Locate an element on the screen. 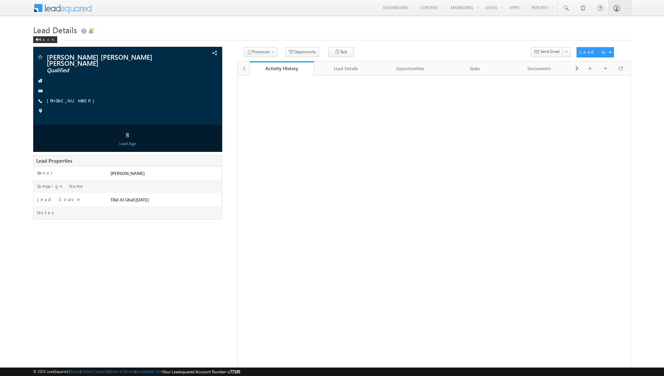 The width and height of the screenshot is (664, 376). div: Documents is located at coordinates (539, 68).